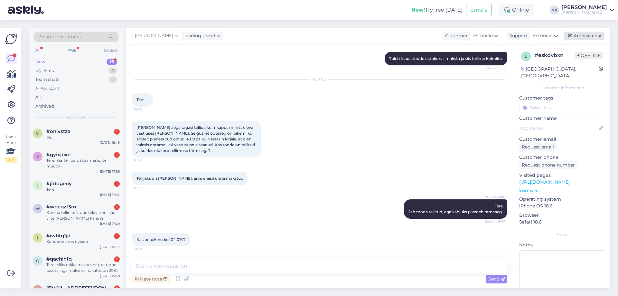 The height and width of the screenshot is (296, 618). What do you see at coordinates (44, 71) in the screenshot?
I see `div: My chats` at bounding box center [44, 71].